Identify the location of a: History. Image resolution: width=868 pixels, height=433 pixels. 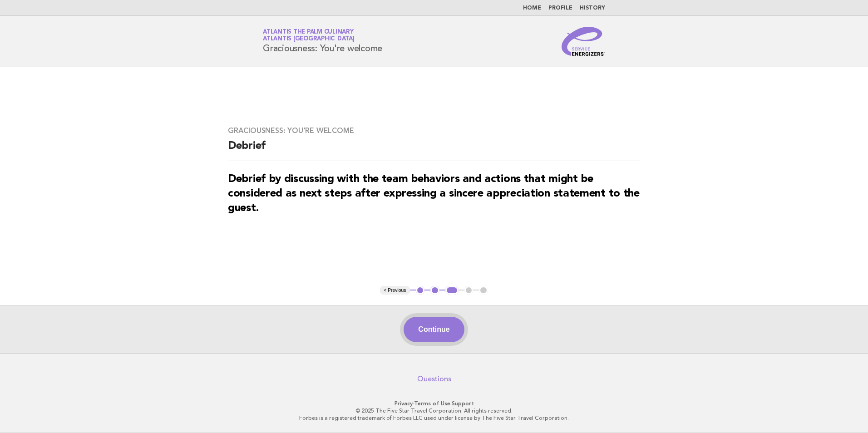
(592, 8).